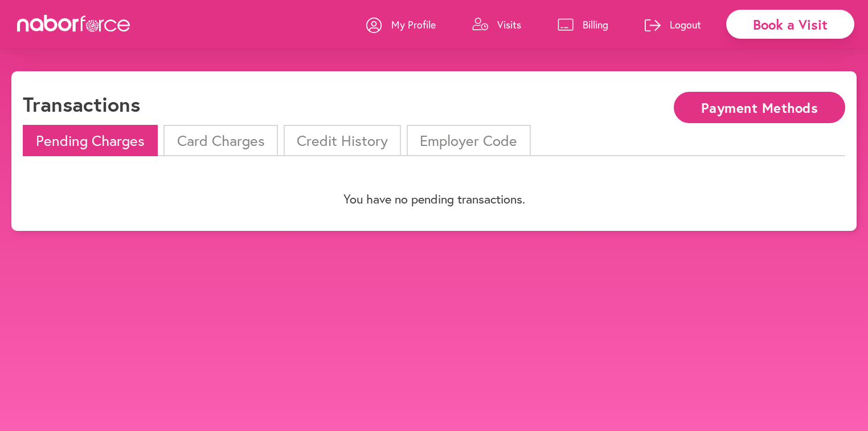 This screenshot has height=431, width=868. I want to click on a: Logout, so click(673, 24).